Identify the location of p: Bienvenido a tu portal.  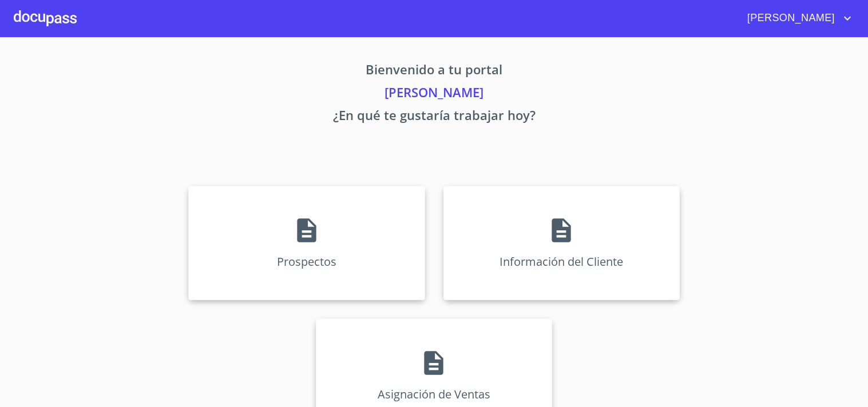
(434, 71).